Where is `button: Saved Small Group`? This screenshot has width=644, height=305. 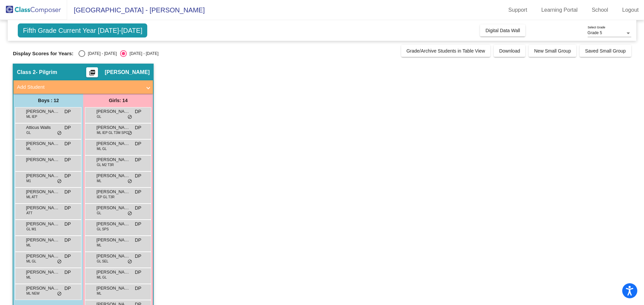 button: Saved Small Group is located at coordinates (605, 51).